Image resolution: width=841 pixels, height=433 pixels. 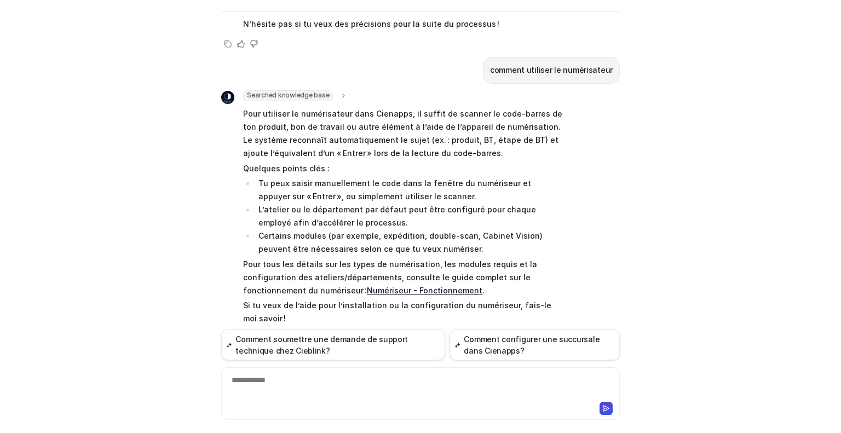 What do you see at coordinates (333, 345) in the screenshot?
I see `button: Comment soumettre une demande de support technique chez Cieblink?` at bounding box center [333, 345].